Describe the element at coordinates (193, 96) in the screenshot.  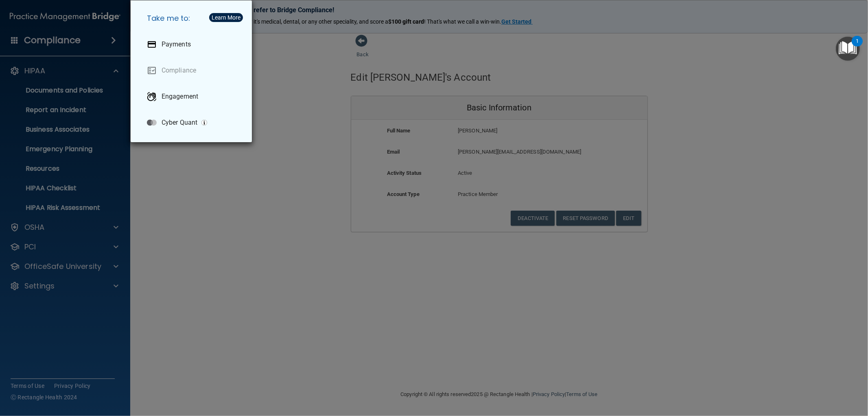
I see `a: Engagement` at that location.